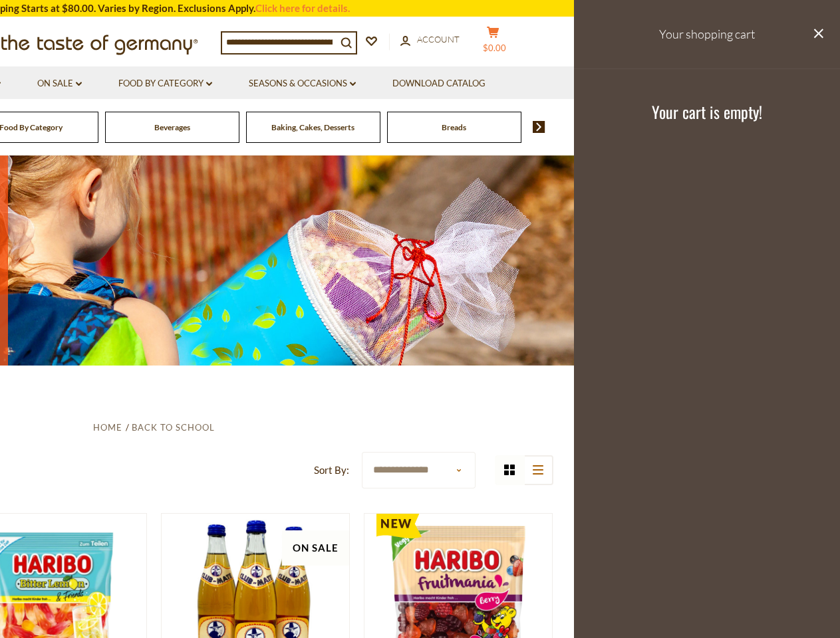  Describe the element at coordinates (707, 112) in the screenshot. I see `h3: Your cart is empty!` at that location.